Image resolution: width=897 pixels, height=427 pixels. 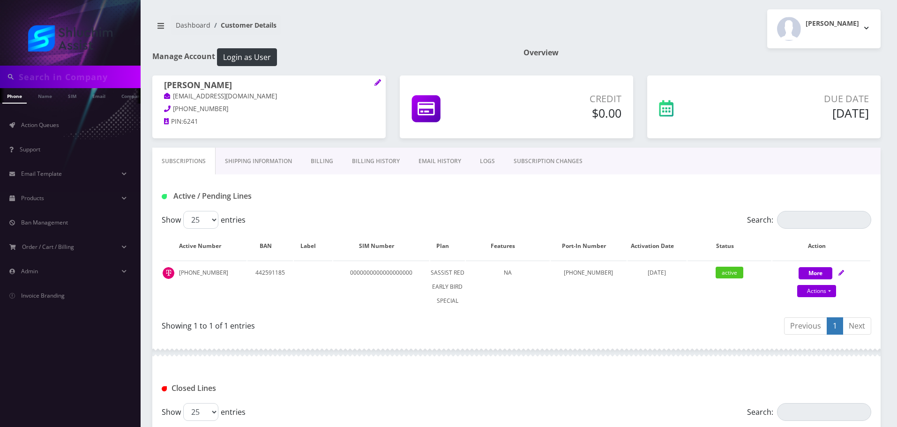 I want to click on p: Due Date, so click(x=801, y=99).